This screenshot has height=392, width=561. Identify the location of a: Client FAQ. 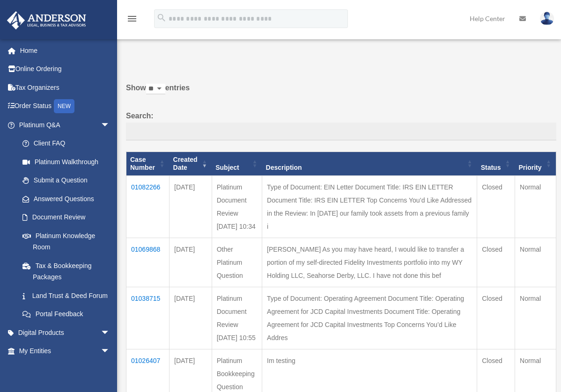
(66, 144).